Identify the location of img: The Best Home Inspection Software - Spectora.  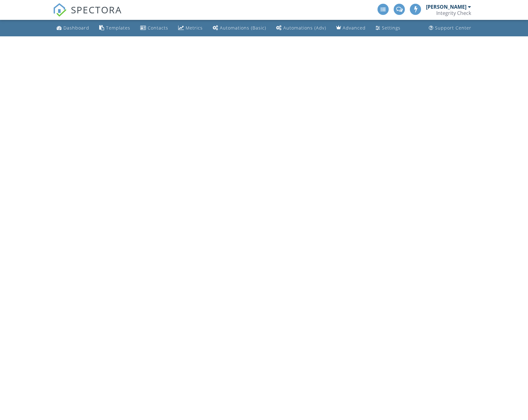
(60, 10).